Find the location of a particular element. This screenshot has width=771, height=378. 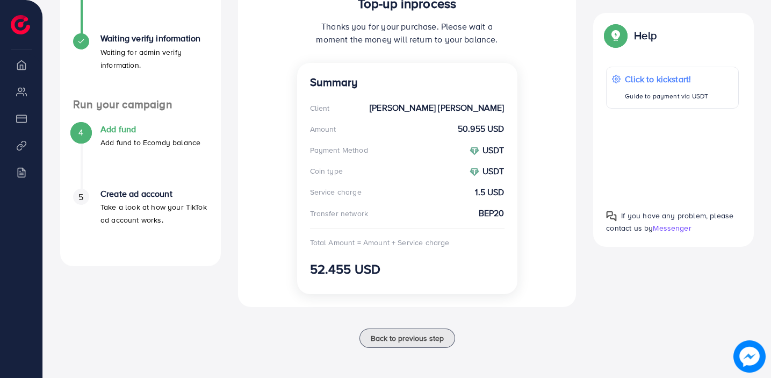

p: Waiting for admin verify information. is located at coordinates (154, 59).